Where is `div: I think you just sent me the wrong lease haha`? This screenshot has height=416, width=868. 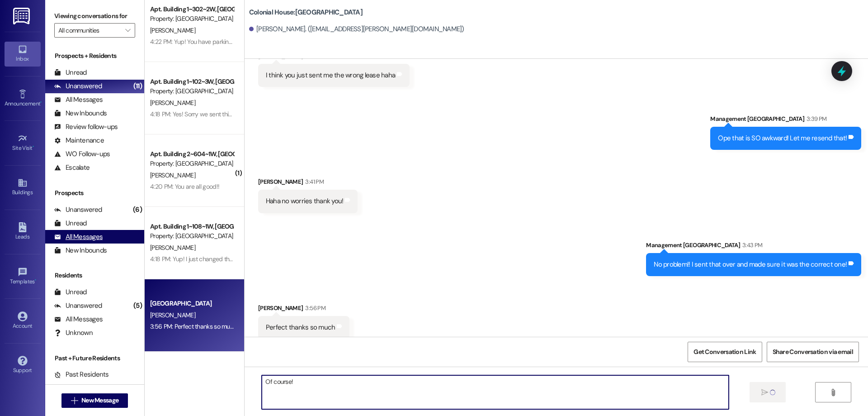 div: I think you just sent me the wrong lease haha is located at coordinates (331, 75).